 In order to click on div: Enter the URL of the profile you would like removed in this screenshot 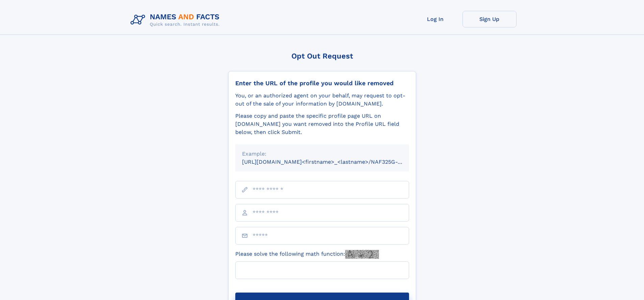, I will do `click(322, 83)`.